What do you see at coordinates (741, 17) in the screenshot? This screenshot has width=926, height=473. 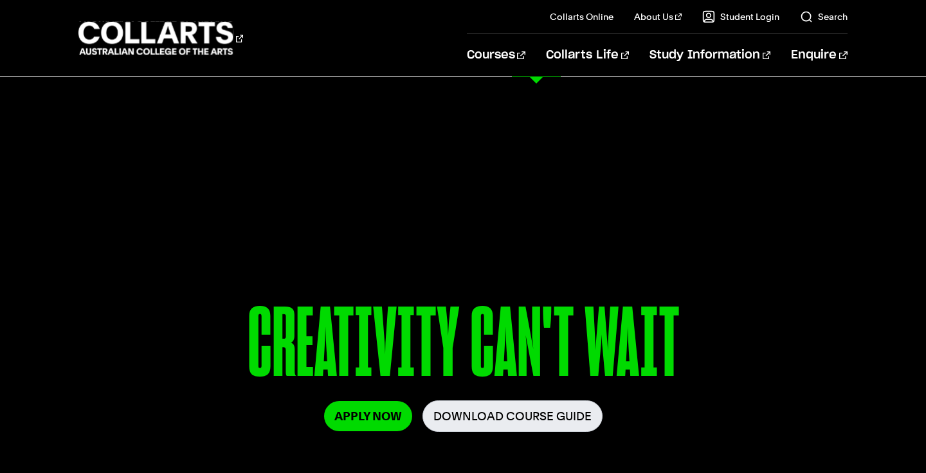 I see `a: Student Login` at bounding box center [741, 17].